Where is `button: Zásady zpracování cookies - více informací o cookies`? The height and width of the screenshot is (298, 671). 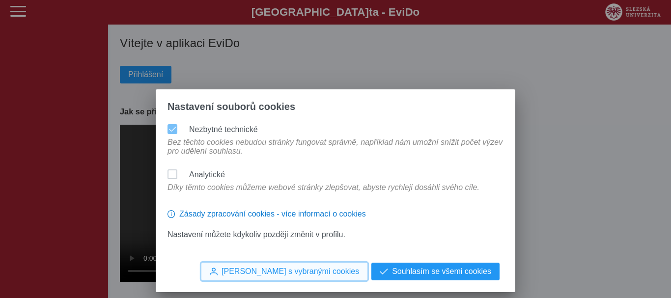 button: Zásady zpracování cookies - více informací o cookies is located at coordinates (267, 214).